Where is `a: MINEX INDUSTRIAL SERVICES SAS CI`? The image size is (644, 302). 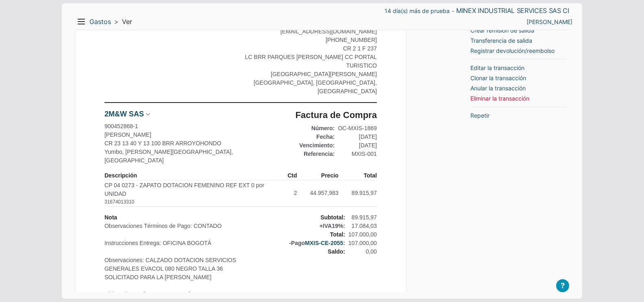 a: MINEX INDUSTRIAL SERVICES SAS CI is located at coordinates (513, 11).